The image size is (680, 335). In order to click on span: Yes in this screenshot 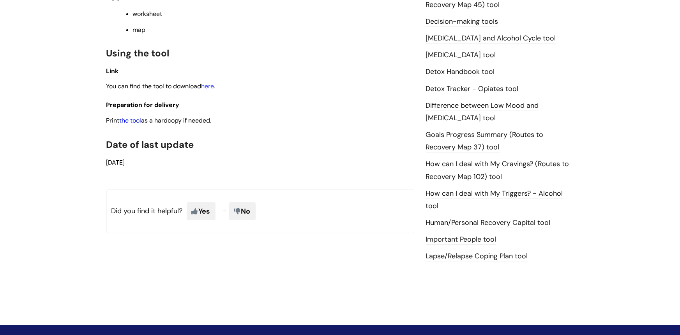, I will do `click(201, 212)`.